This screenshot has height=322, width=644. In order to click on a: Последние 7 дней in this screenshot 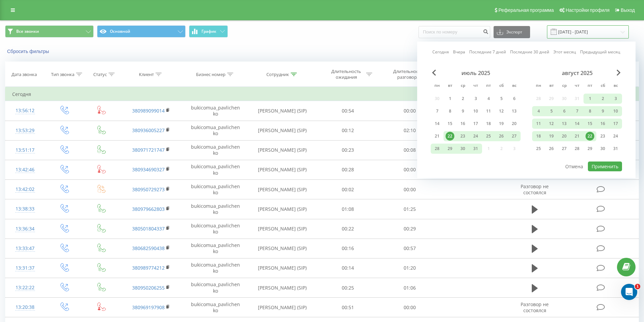, I will do `click(488, 52)`.